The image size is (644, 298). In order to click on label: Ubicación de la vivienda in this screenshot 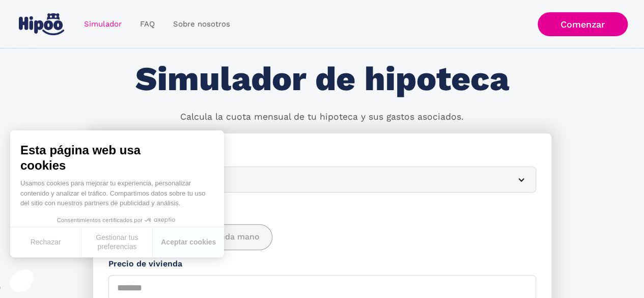, I will do `click(322, 155)`.